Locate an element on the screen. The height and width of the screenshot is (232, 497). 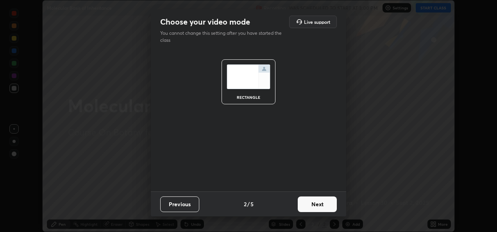
p: You cannot change this setting after you have started the class is located at coordinates (224, 37).